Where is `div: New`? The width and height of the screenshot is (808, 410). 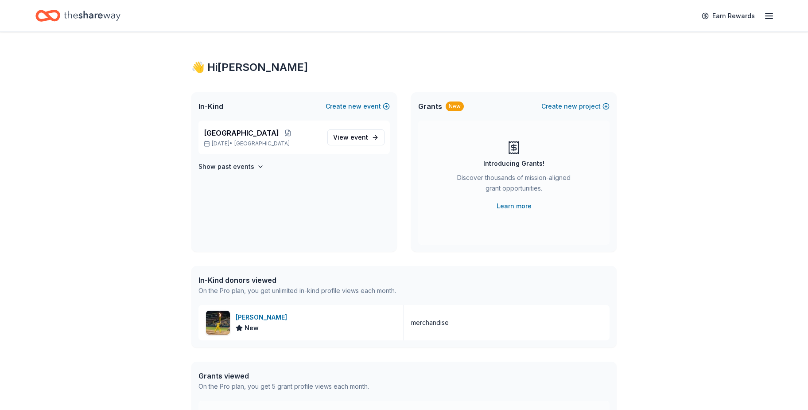 div: New is located at coordinates (454, 106).